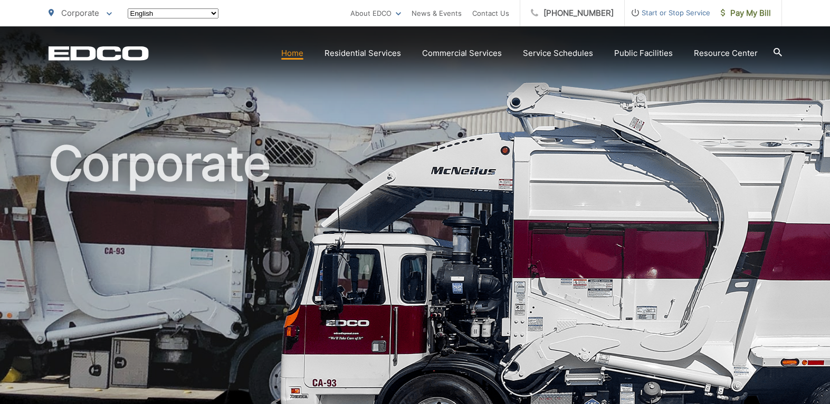 The height and width of the screenshot is (404, 830). Describe the element at coordinates (376, 13) in the screenshot. I see `a: About EDCO` at that location.